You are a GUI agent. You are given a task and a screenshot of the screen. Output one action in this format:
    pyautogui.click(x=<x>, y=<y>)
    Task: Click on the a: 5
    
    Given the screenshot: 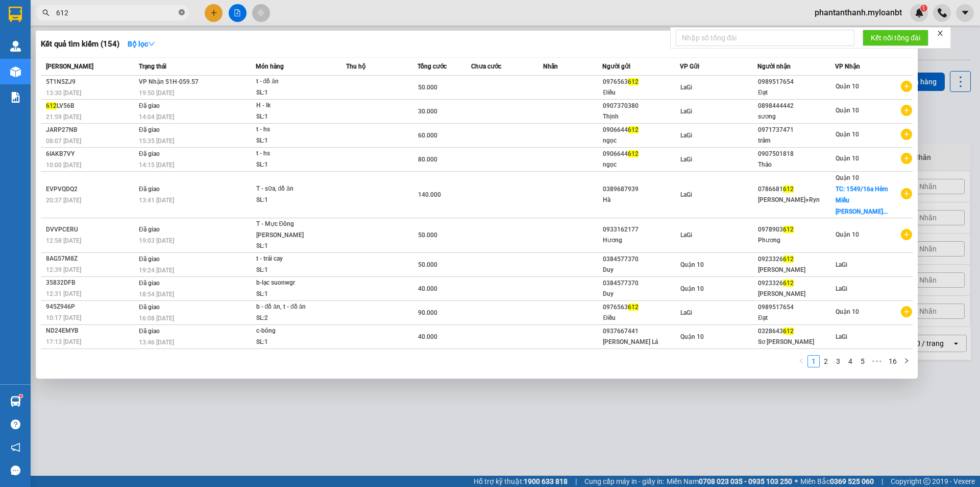 What is the action you would take?
    pyautogui.click(x=862, y=361)
    